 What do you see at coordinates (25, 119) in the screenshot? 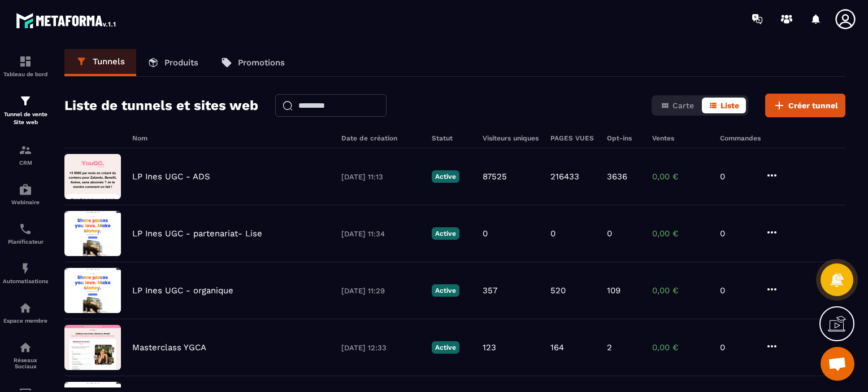
I see `p: Tunnel de vente Site web` at bounding box center [25, 119].